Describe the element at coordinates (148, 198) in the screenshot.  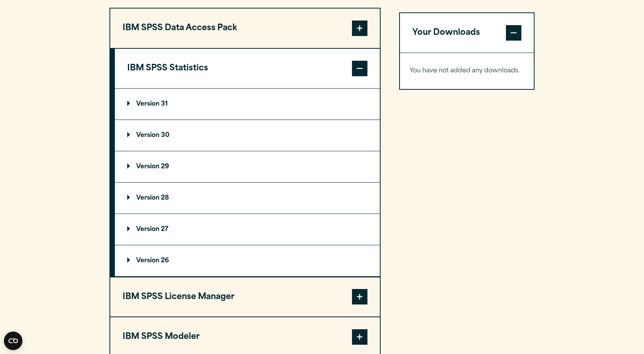
I see `p: Version 28` at that location.